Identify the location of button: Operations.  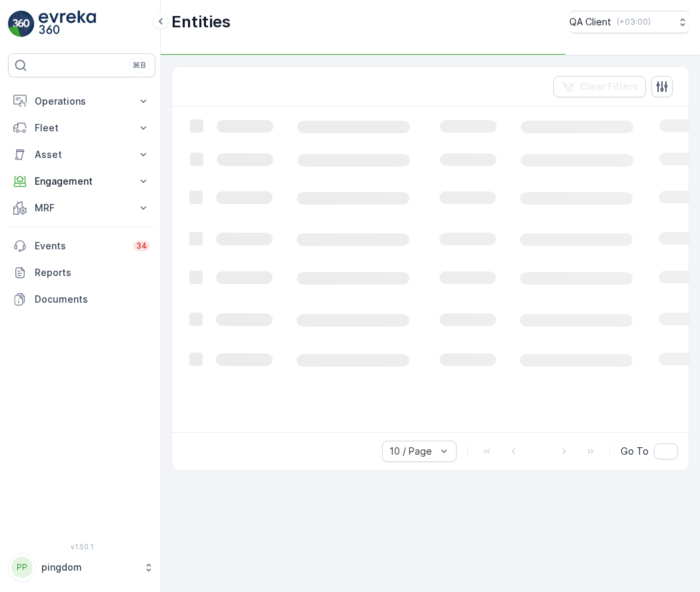
(81, 101).